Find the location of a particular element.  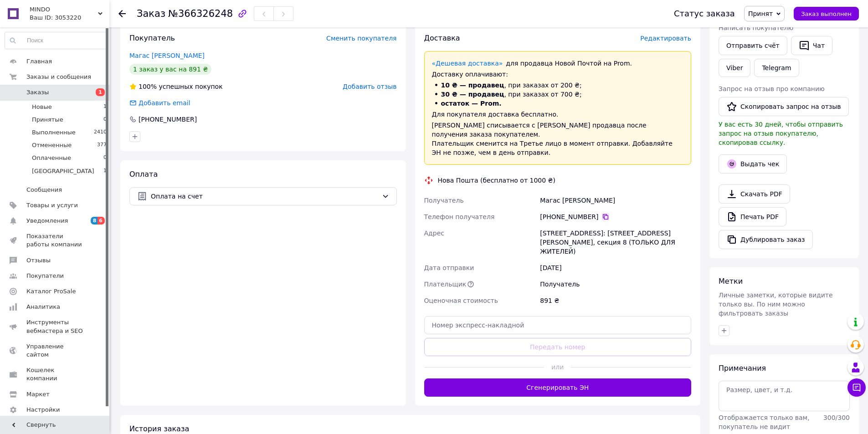

span: 10 ₴ — продавец is located at coordinates (472, 85).